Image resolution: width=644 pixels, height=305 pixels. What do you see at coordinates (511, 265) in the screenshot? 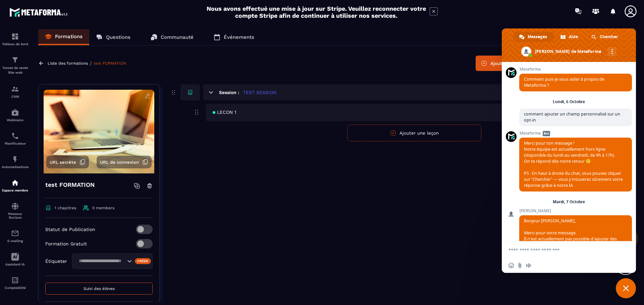
I see `span: Insérer un emoji` at bounding box center [511, 265].